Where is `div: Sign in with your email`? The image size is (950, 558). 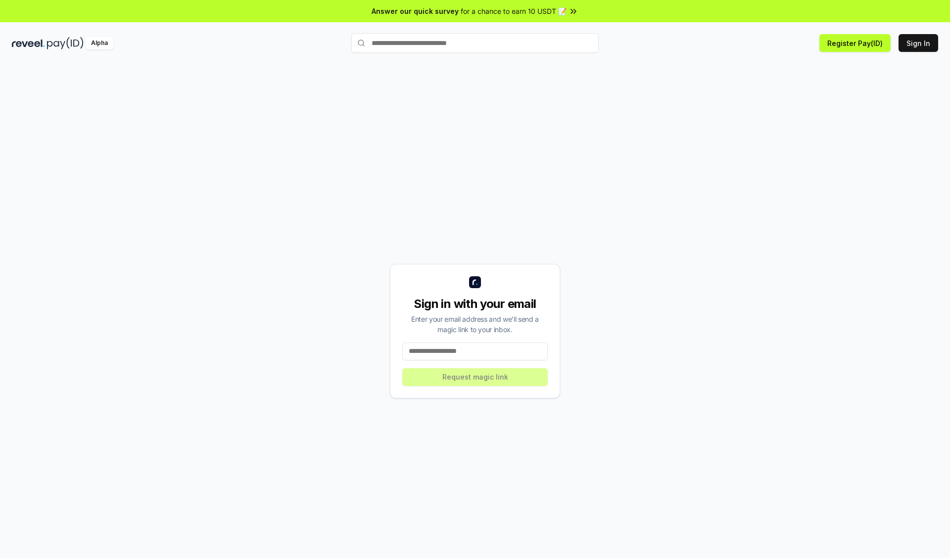
div: Sign in with your email is located at coordinates (475, 304).